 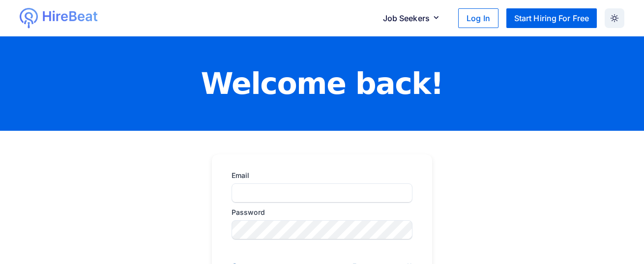 I want to click on button: Log In, so click(x=478, y=18).